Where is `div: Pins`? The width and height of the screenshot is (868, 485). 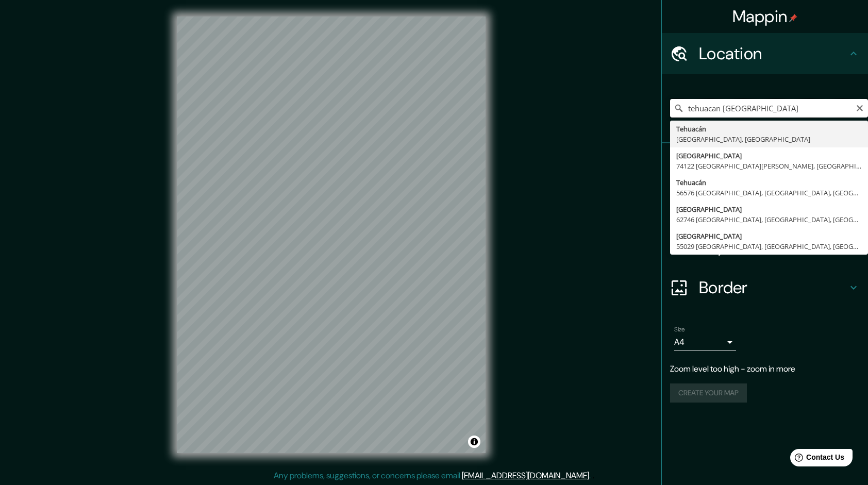 div: Pins is located at coordinates (765, 164).